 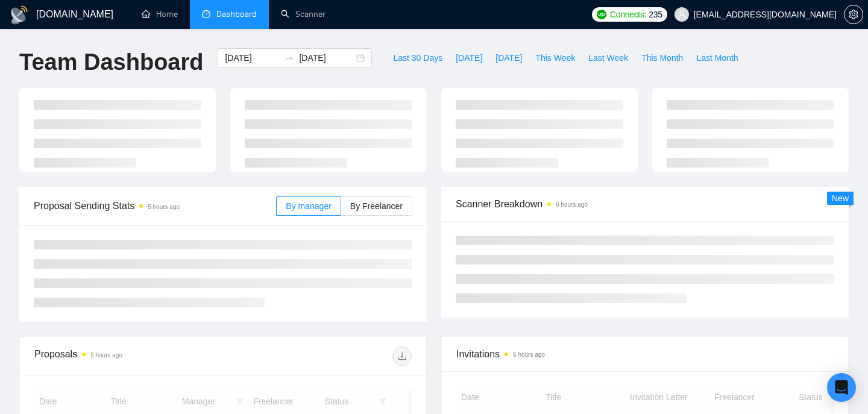 What do you see at coordinates (853, 15) in the screenshot?
I see `button: setting` at bounding box center [853, 15].